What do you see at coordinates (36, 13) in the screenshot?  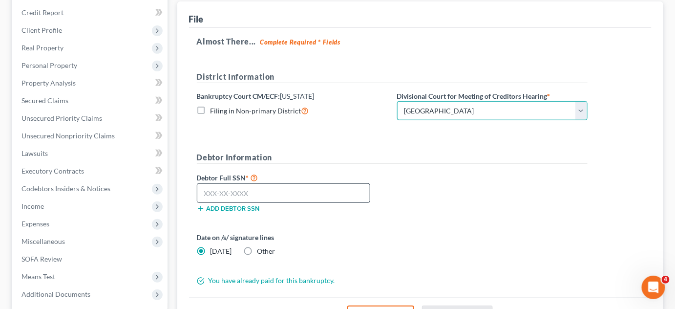 I see `img: Profile image for Emma` at bounding box center [36, 13].